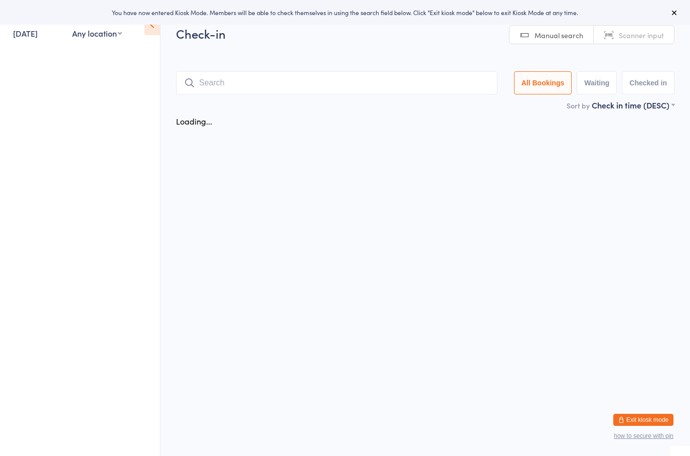 The width and height of the screenshot is (690, 456). Describe the element at coordinates (644, 419) in the screenshot. I see `button: Exit kiosk mode` at that location.